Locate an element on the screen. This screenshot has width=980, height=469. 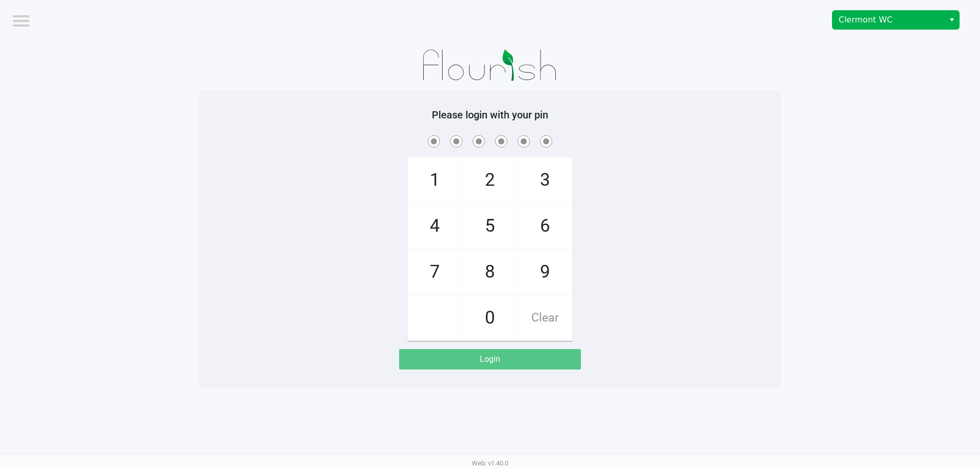
span: 9 is located at coordinates (545, 272).